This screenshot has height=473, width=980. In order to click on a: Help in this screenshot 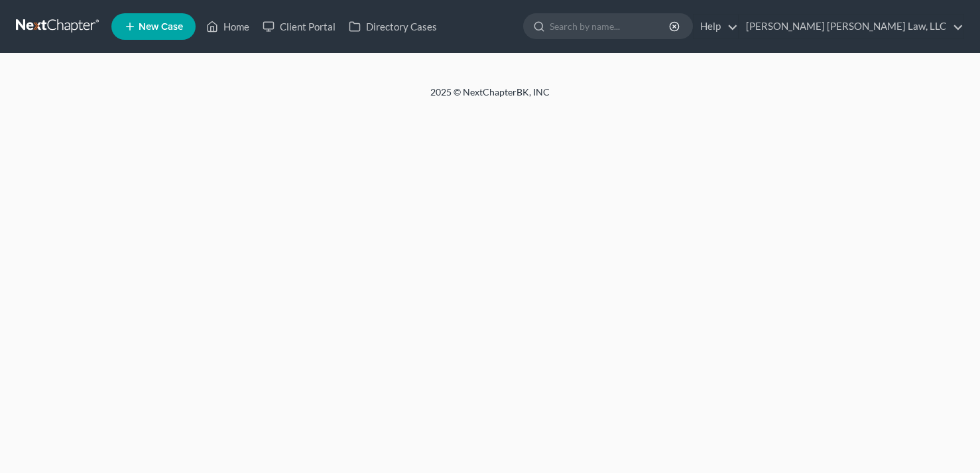, I will do `click(715, 26)`.